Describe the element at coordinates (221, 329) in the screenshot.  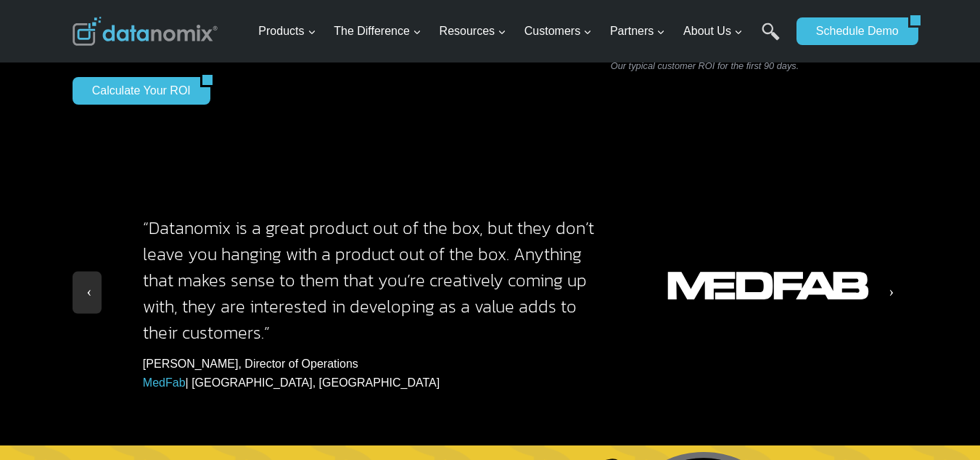
I see `a: Privacy Policy` at that location.